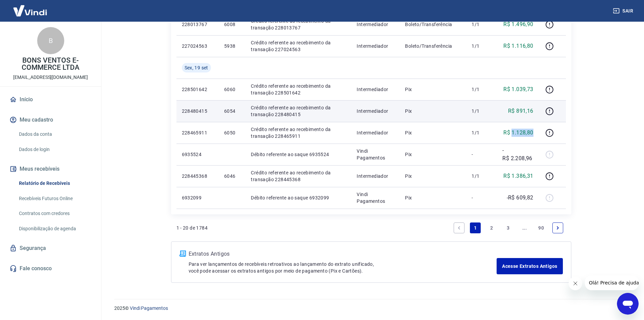 Image resolution: width=644 pixels, height=320 pixels. I want to click on a: Disponibilização de agenda, so click(55, 228).